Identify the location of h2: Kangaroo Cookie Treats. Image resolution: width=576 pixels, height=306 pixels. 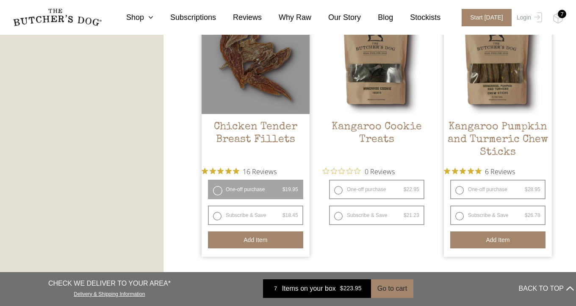
(377, 141).